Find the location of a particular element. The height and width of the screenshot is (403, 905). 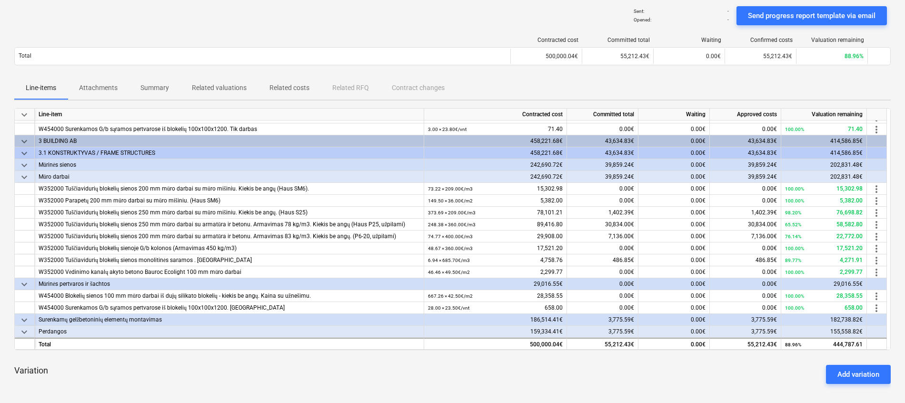

small: 3.00 × 23.80€ / vnt is located at coordinates (447, 129).